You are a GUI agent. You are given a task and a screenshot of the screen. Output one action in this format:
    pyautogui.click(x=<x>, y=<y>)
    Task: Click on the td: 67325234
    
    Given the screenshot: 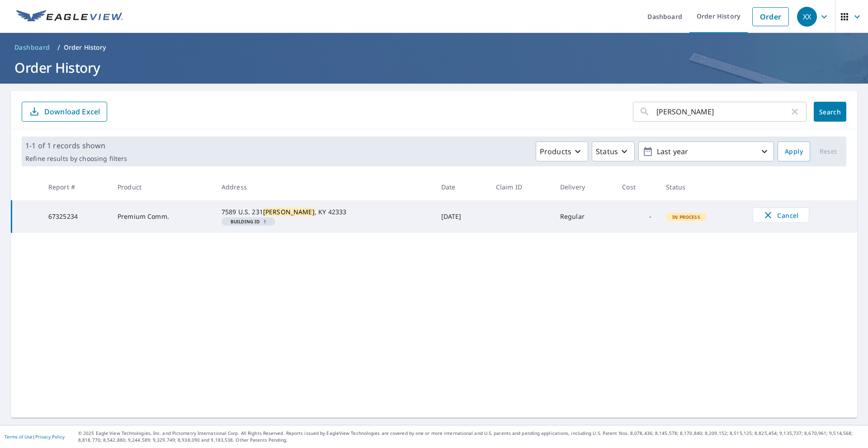 What is the action you would take?
    pyautogui.click(x=76, y=217)
    